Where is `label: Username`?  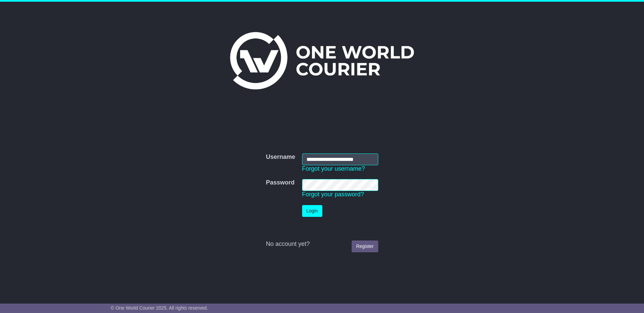 label: Username is located at coordinates (281, 157).